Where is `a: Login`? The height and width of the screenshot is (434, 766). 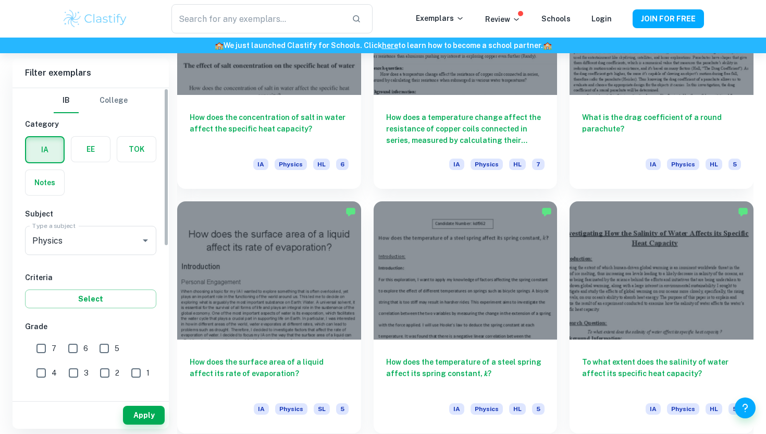 a: Login is located at coordinates (601, 19).